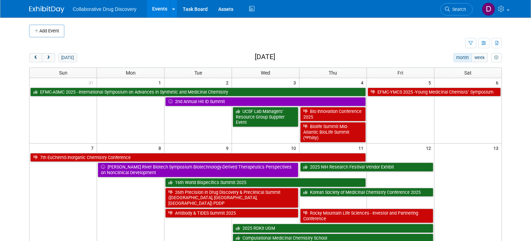 This screenshot has height=241, width=531. Describe the element at coordinates (362, 148) in the screenshot. I see `span: 11` at that location.